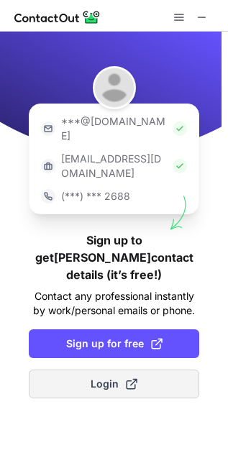 This screenshot has height=458, width=228. Describe the element at coordinates (58, 17) in the screenshot. I see `img: ContactOut v5.3.10` at that location.